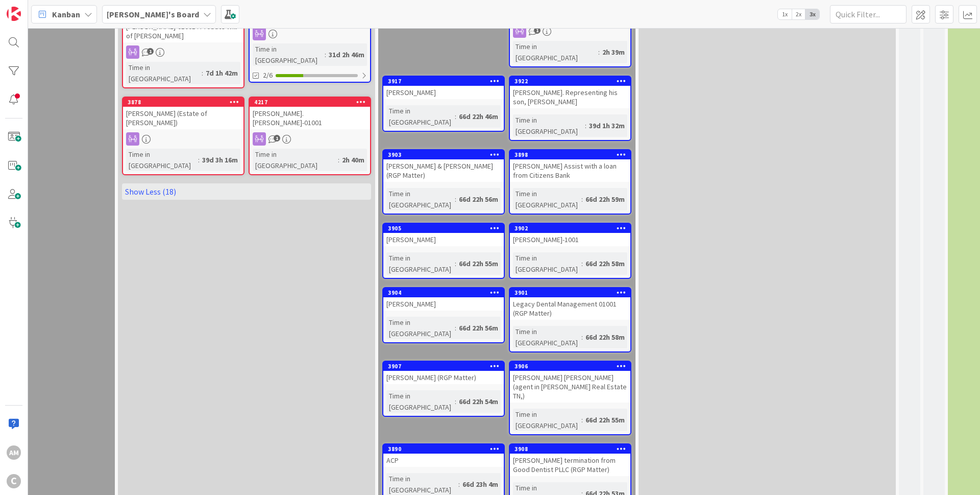 The height and width of the screenshot is (495, 980). What do you see at coordinates (443, 460) in the screenshot?
I see `div: ACP` at bounding box center [443, 460].